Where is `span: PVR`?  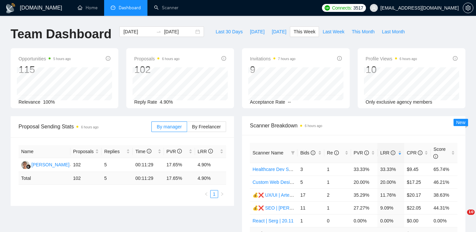 span: PVR is located at coordinates (361, 153).